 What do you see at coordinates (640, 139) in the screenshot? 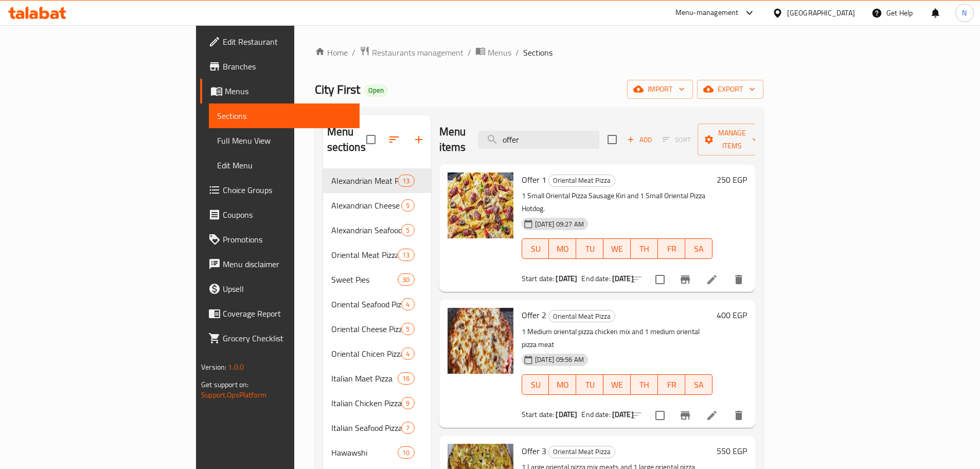
I see `span: Add item` at bounding box center [640, 139].